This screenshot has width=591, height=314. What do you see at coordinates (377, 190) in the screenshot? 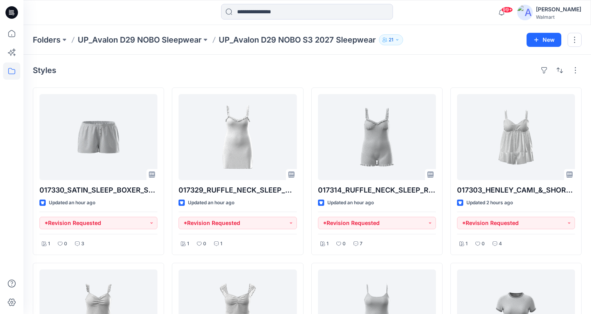
I see `p: 017314_RUFFLE_NECK_SLEEP_ROMPER` at bounding box center [377, 190].